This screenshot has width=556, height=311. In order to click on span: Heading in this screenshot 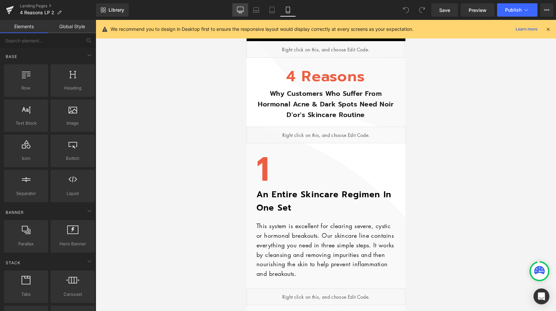, I will do `click(73, 88)`.